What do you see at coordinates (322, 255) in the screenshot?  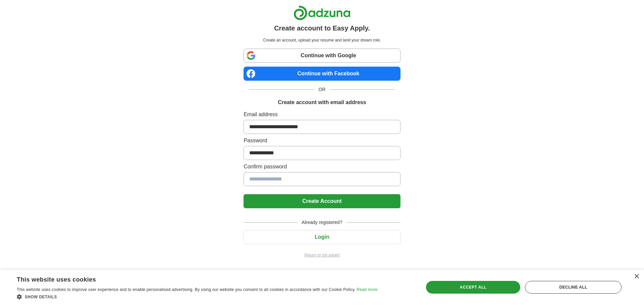 I see `a: Return to job advert` at bounding box center [322, 255].